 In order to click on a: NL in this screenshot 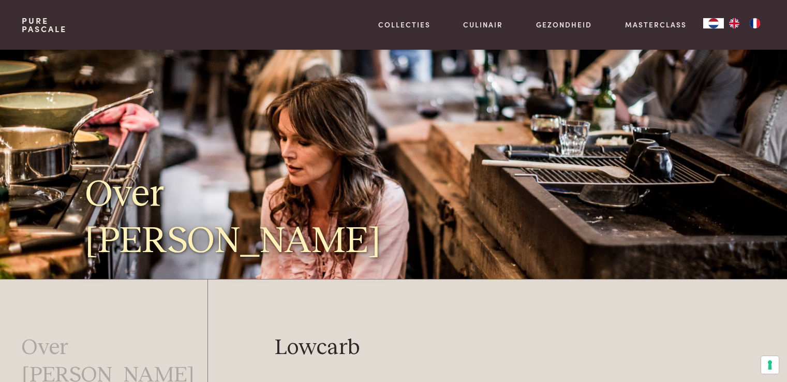, I will do `click(713, 23)`.